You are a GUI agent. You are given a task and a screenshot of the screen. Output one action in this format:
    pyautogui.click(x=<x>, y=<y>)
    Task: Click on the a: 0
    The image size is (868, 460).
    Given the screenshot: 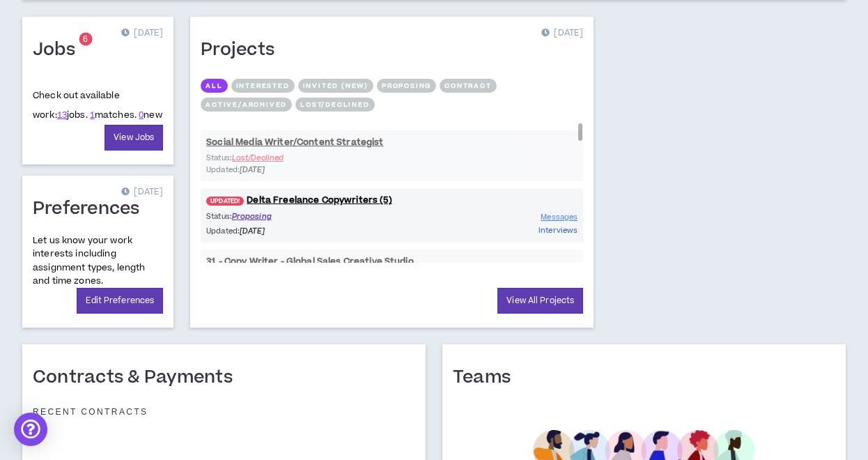 What is the action you would take?
    pyautogui.click(x=140, y=115)
    